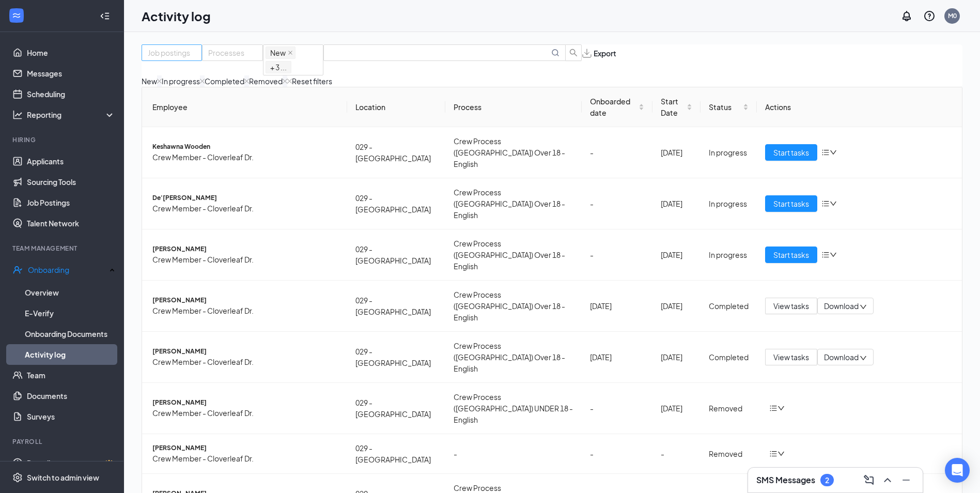 The width and height of the screenshot is (980, 493). I want to click on div: Team Management, so click(63, 248).